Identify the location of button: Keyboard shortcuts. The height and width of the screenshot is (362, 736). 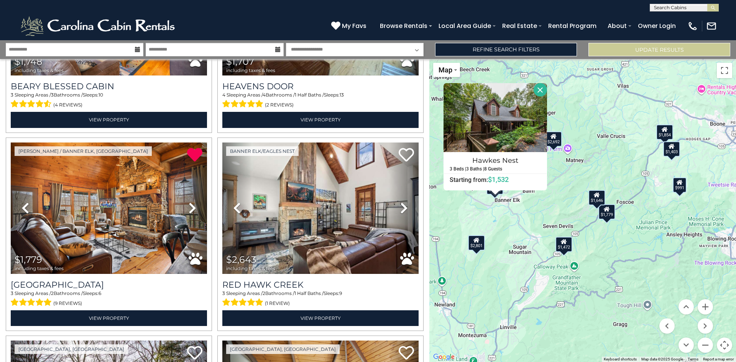
(620, 360).